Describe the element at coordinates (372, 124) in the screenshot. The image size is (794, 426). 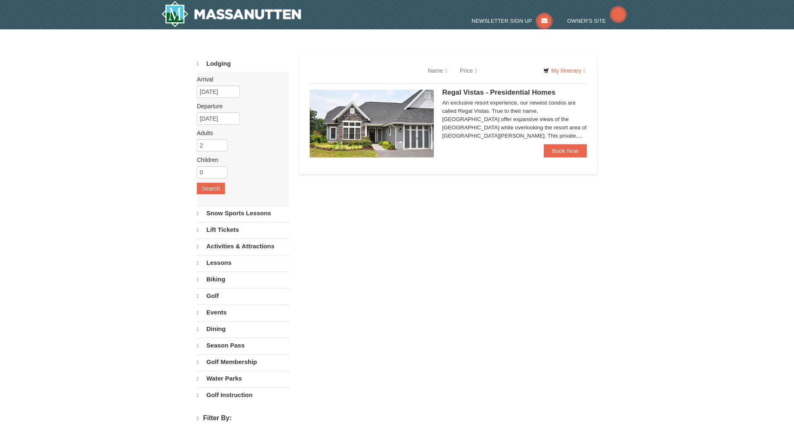
I see `img: 19218991-1-902409a9.jpg` at that location.